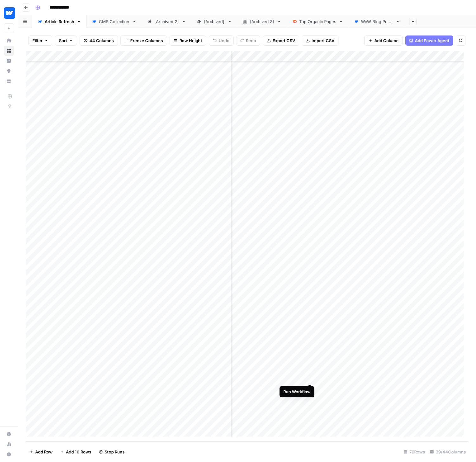  What do you see at coordinates (66, 41) in the screenshot?
I see `button: Sort` at bounding box center [66, 41].